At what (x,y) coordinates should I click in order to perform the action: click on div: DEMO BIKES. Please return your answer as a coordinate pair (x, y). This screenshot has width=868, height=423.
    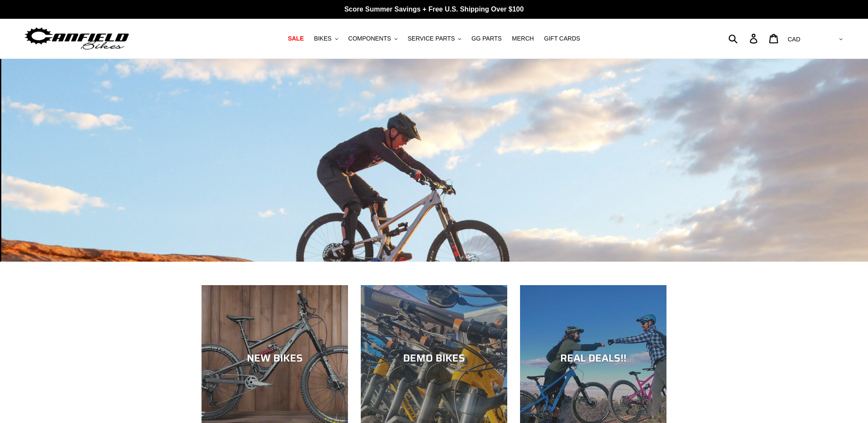
    Looking at the image, I should click on (434, 358).